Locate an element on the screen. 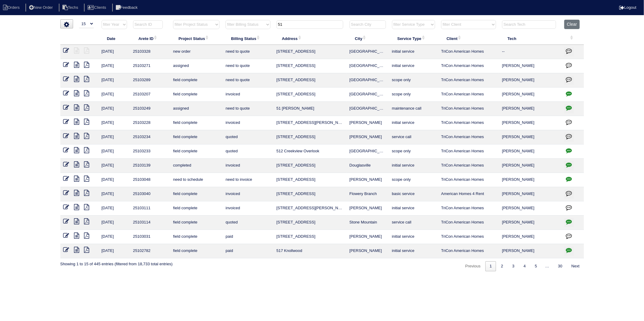 The height and width of the screenshot is (321, 644). a: 5 is located at coordinates (536, 266).